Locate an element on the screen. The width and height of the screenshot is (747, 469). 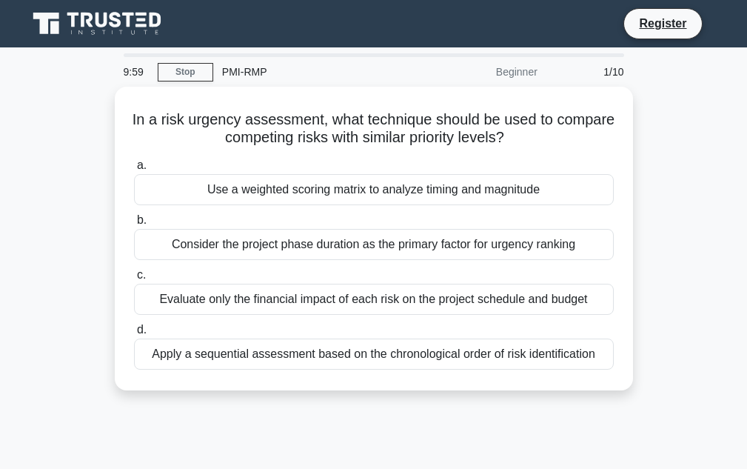
span: b. is located at coordinates (141, 219).